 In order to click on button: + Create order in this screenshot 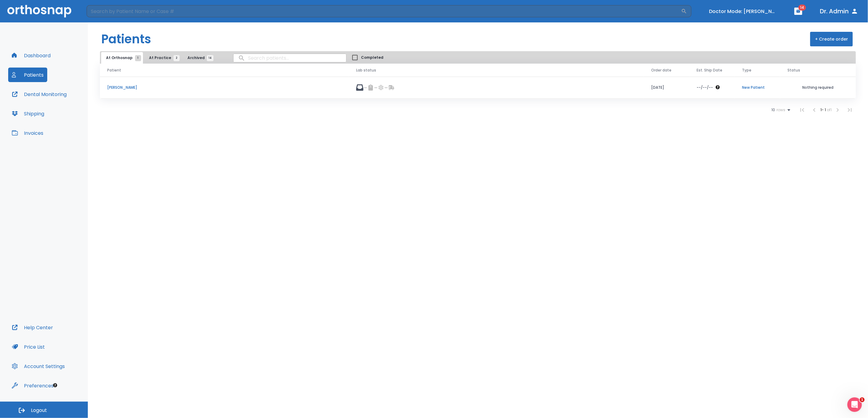, I will do `click(831, 39)`.